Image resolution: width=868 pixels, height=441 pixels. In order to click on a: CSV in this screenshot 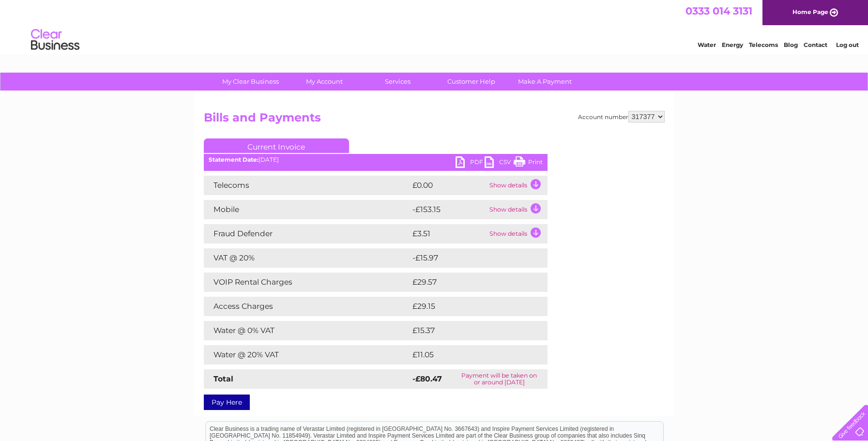, I will do `click(499, 163)`.